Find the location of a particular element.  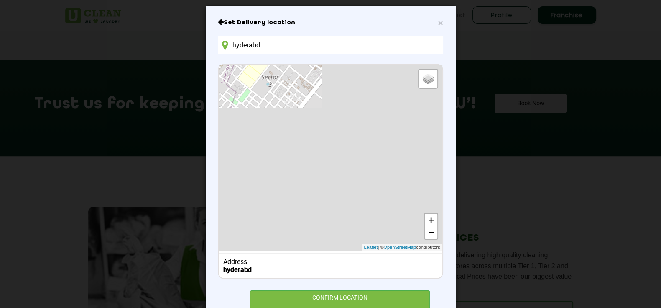

button: Close is located at coordinates (441, 23).